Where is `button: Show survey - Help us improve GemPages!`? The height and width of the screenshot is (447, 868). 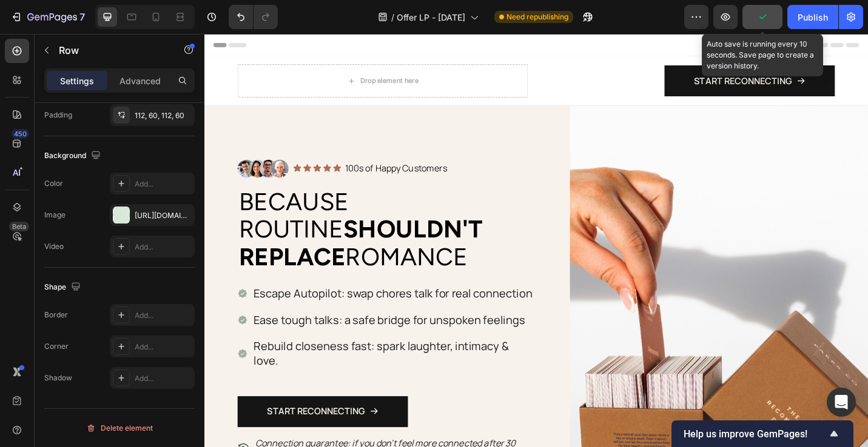
button: Show survey - Help us improve GemPages! is located at coordinates (763, 434).